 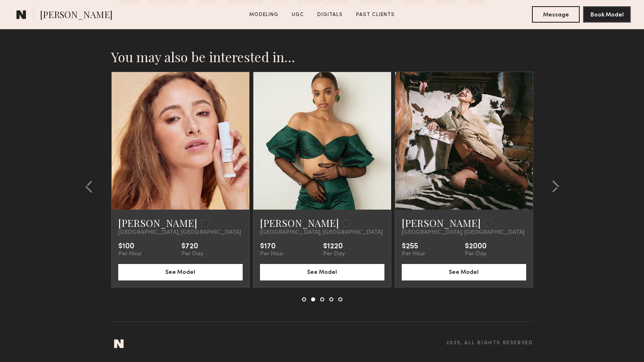 What do you see at coordinates (476, 247) in the screenshot?
I see `div: $2000` at bounding box center [476, 247].